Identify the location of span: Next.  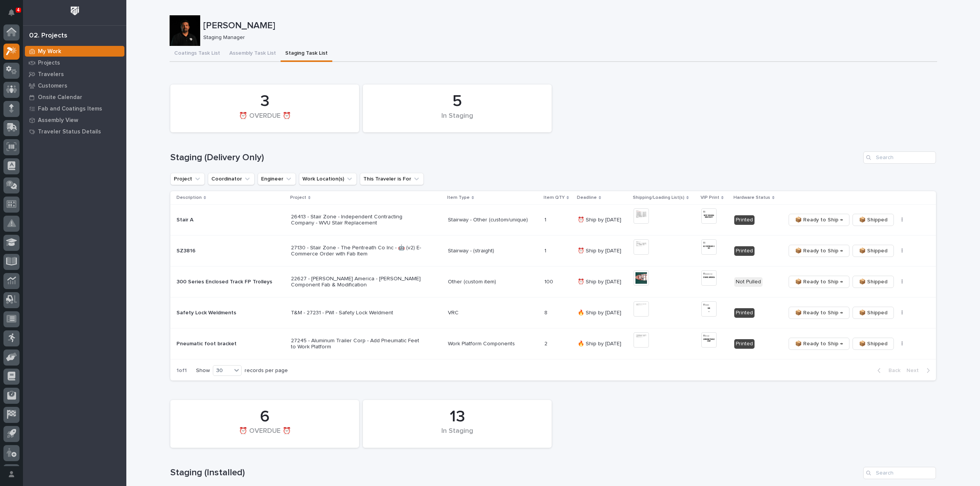
(915, 370).